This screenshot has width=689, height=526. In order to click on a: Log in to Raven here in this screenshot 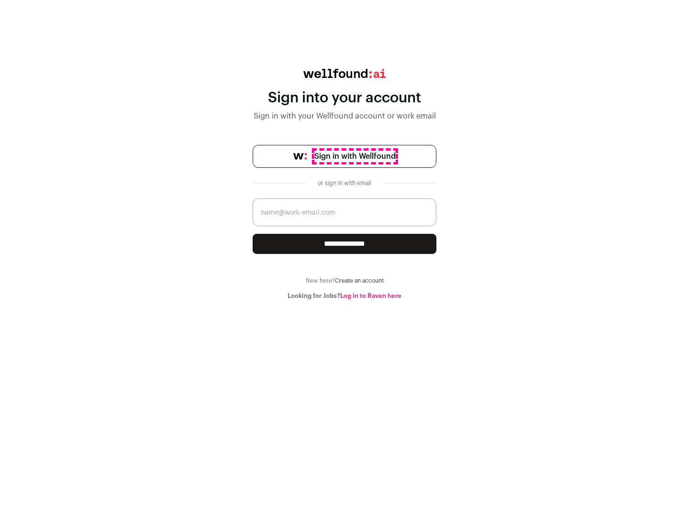, I will do `click(371, 295)`.